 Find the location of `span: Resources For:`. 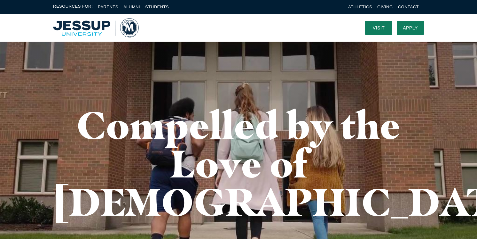

span: Resources For: is located at coordinates (73, 7).